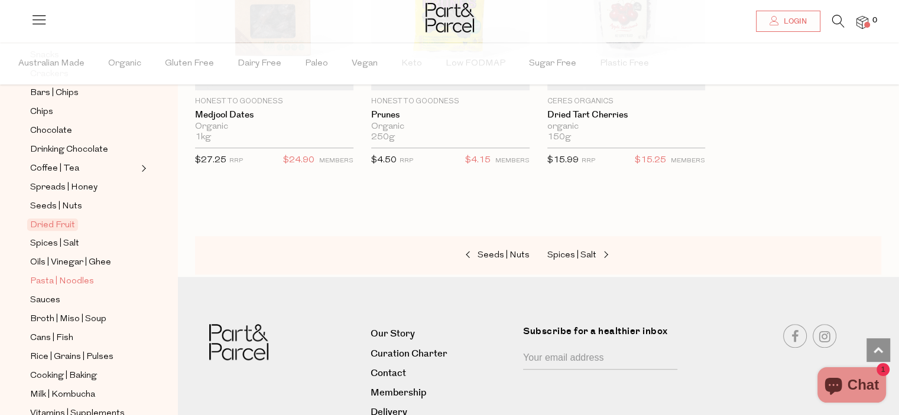 The image size is (899, 415). What do you see at coordinates (53, 225) in the screenshot?
I see `span: Dried Fruit` at bounding box center [53, 225].